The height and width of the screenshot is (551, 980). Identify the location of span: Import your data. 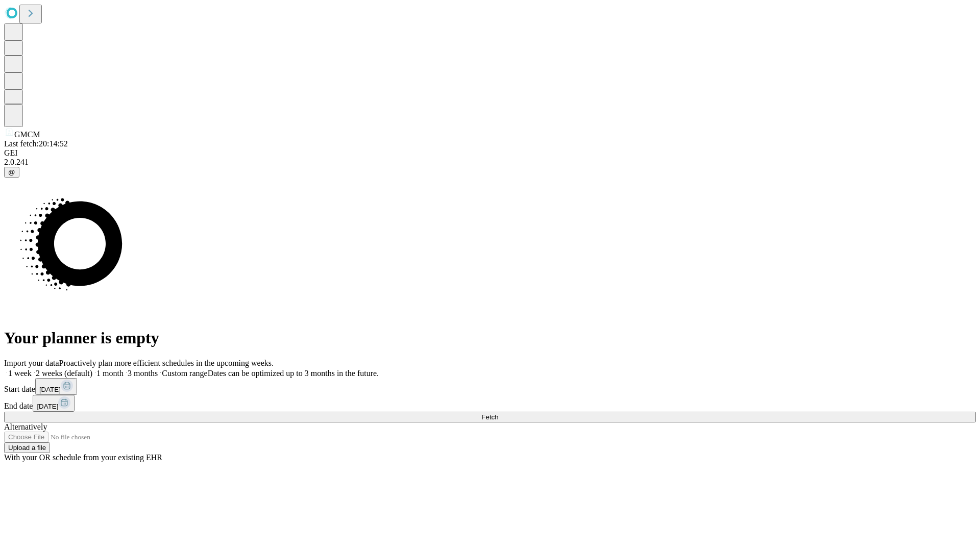
(32, 363).